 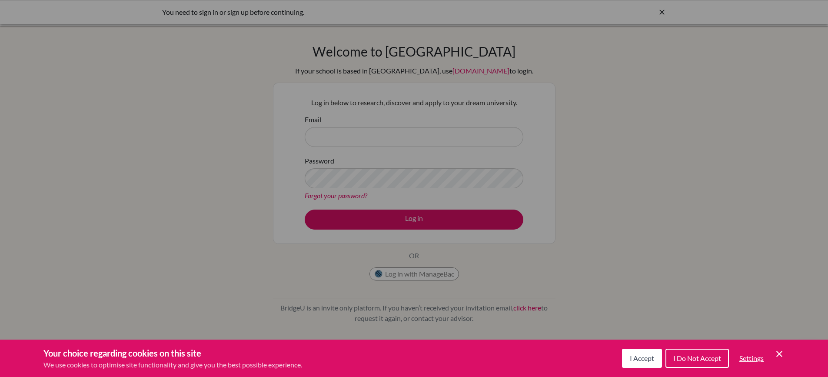 What do you see at coordinates (173, 365) in the screenshot?
I see `p: We use cookies to optimise site functionality and give you the best possible experience.` at bounding box center [173, 365].